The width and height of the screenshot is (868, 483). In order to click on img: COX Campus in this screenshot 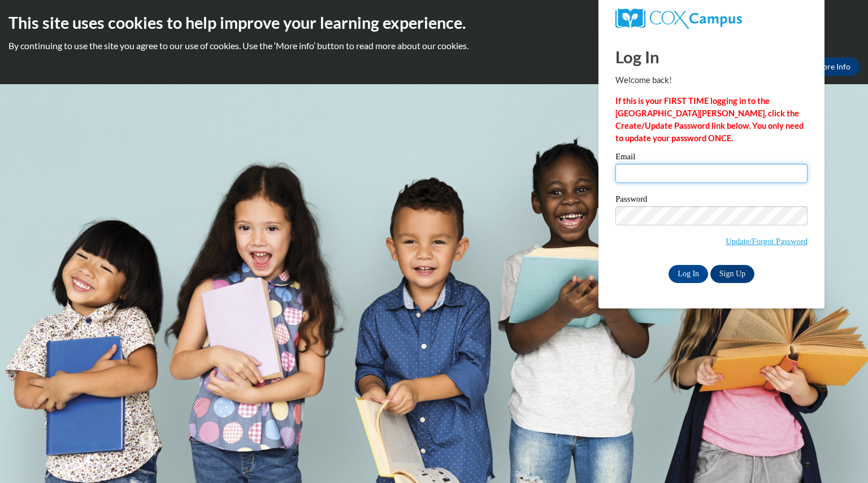, I will do `click(679, 19)`.